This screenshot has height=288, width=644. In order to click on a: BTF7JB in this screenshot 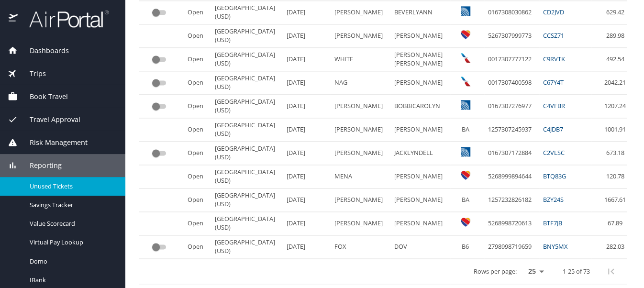, I will do `click(553, 223)`.